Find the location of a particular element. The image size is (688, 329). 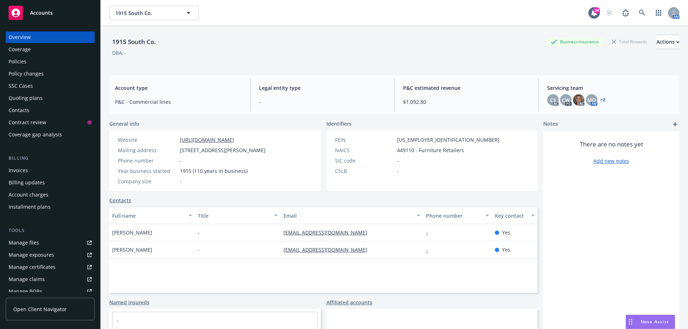

button: Full name is located at coordinates (152, 216).